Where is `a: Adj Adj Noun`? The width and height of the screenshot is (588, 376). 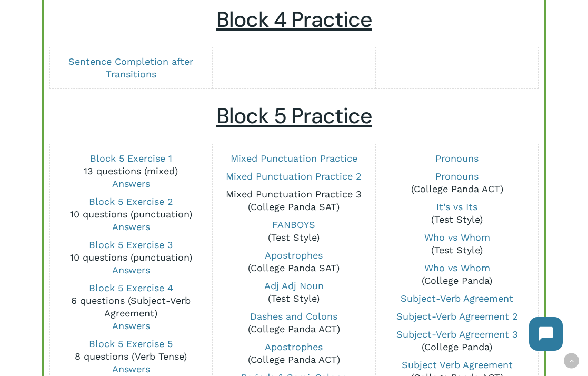 a: Adj Adj Noun is located at coordinates (294, 285).